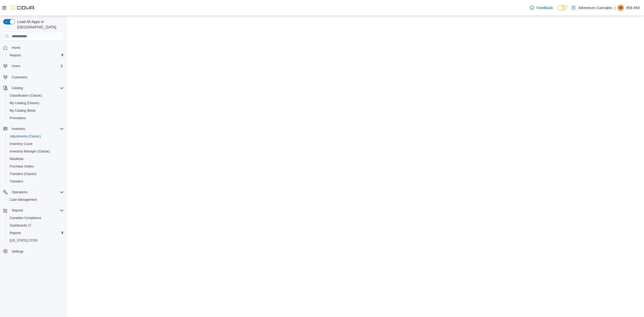 This screenshot has width=644, height=317. What do you see at coordinates (36, 181) in the screenshot?
I see `span: Transfers` at bounding box center [36, 181].